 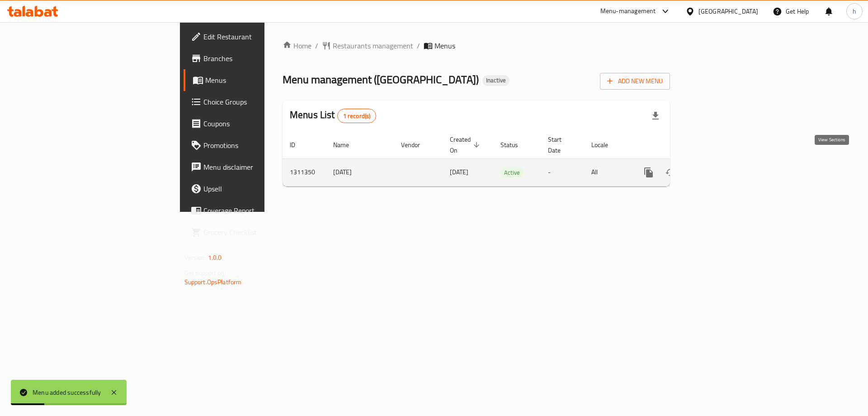 What do you see at coordinates (515, 145) in the screenshot?
I see `span: Status` at bounding box center [515, 145].